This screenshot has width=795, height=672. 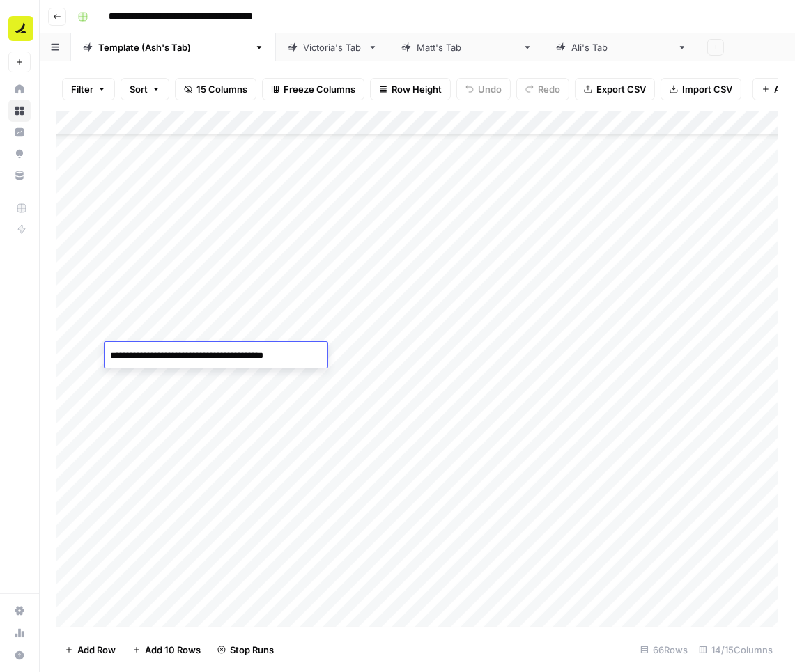 I want to click on span: Stop Runs, so click(x=252, y=650).